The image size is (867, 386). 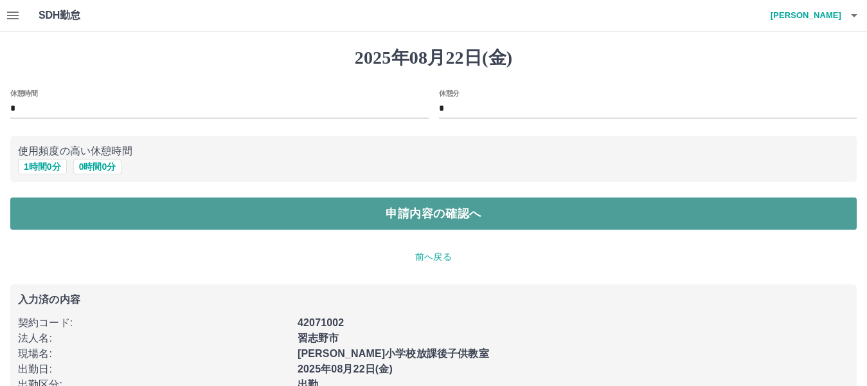 I want to click on b: 習志野市, so click(x=318, y=337).